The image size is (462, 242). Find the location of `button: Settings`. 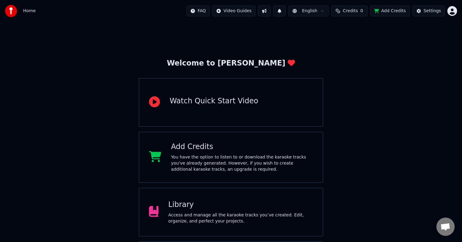

button: Settings is located at coordinates (429, 11).